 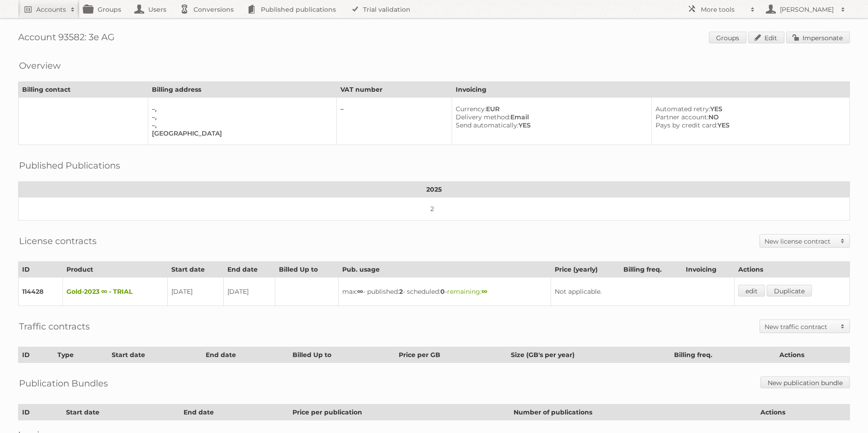 What do you see at coordinates (63, 384) in the screenshot?
I see `h2: Publication Bundles` at bounding box center [63, 384].